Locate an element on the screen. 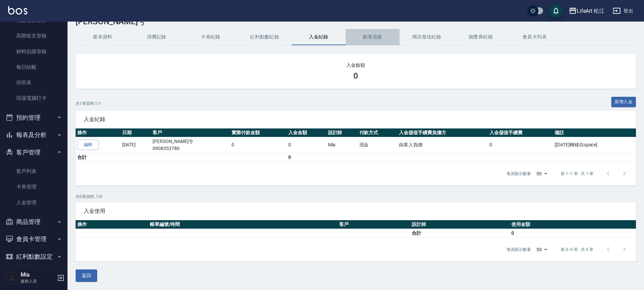 Image resolution: width=644 pixels, height=290 pixels. a: 卡券管理 is located at coordinates (34, 187).